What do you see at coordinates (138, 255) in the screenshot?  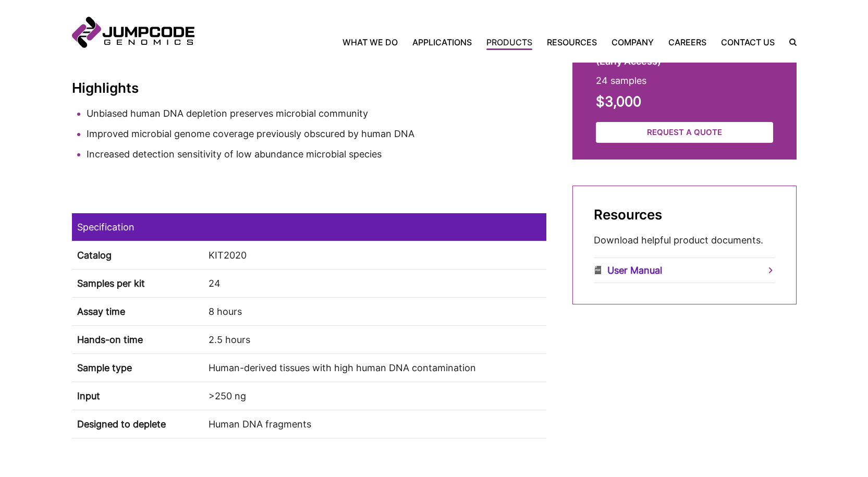 I see `th: Catalog` at bounding box center [138, 255].